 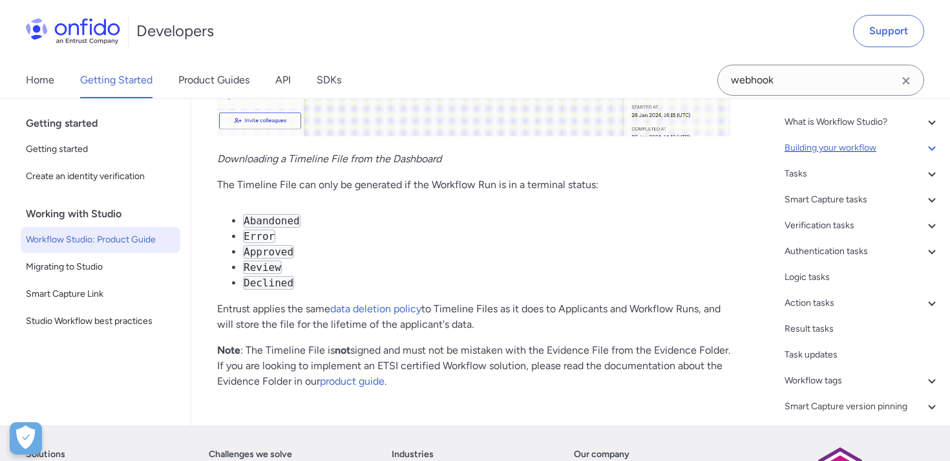 I want to click on span: Migrating to Studio, so click(x=100, y=267).